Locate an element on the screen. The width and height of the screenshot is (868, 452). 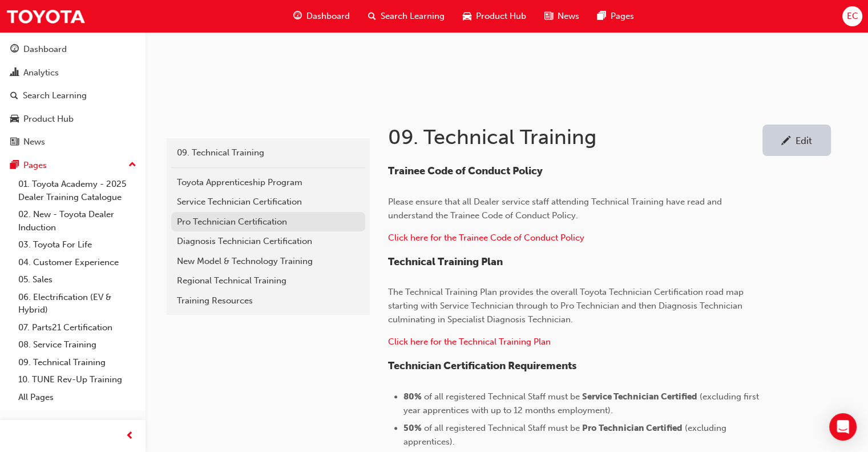
span: Dashboard is located at coordinates (328, 16).